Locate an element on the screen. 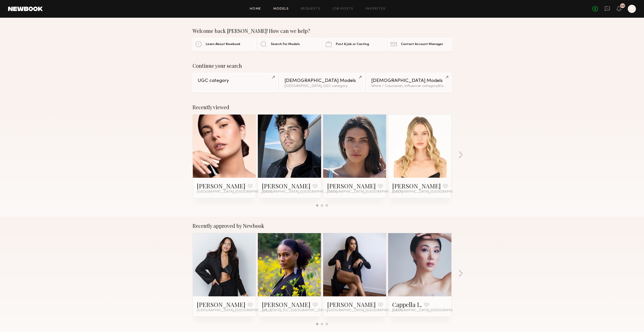  a: Post A Job or Casting is located at coordinates (355, 44).